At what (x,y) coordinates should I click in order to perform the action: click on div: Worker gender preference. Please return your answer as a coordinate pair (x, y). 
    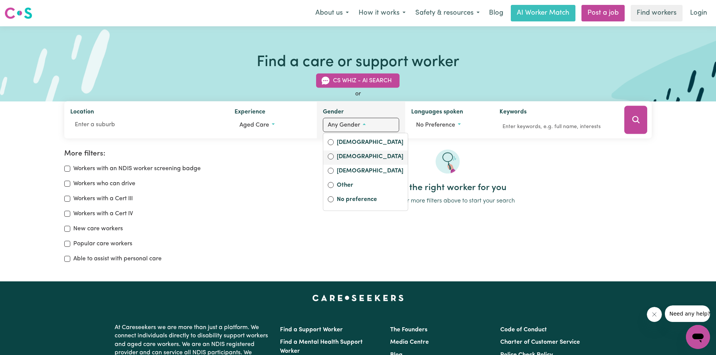
    Looking at the image, I should click on (365, 172).